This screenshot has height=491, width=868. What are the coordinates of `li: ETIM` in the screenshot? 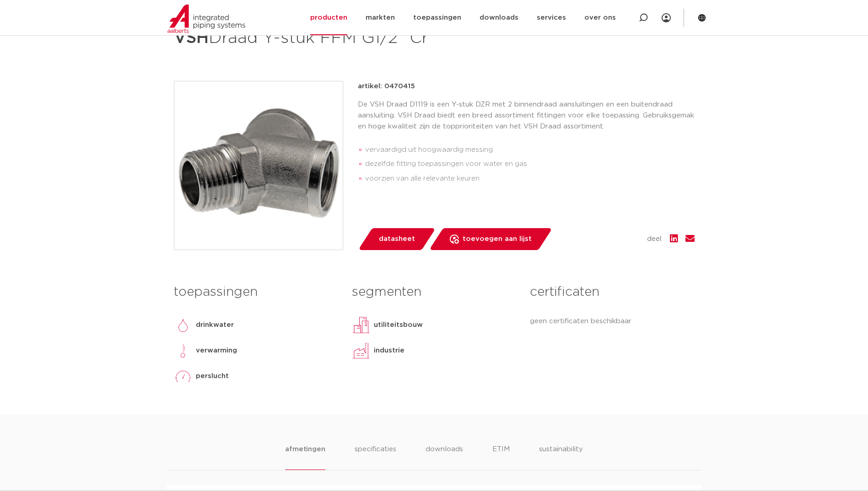 It's located at (501, 457).